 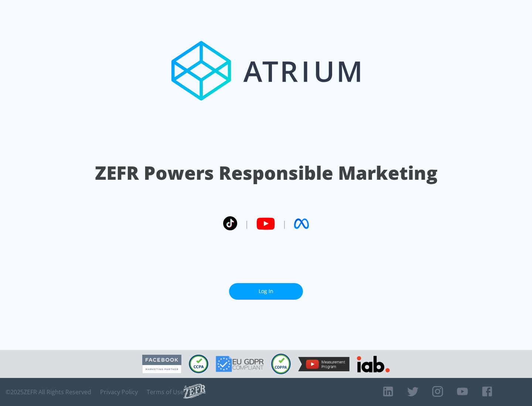 What do you see at coordinates (119, 392) in the screenshot?
I see `a: Privacy Policy` at bounding box center [119, 392].